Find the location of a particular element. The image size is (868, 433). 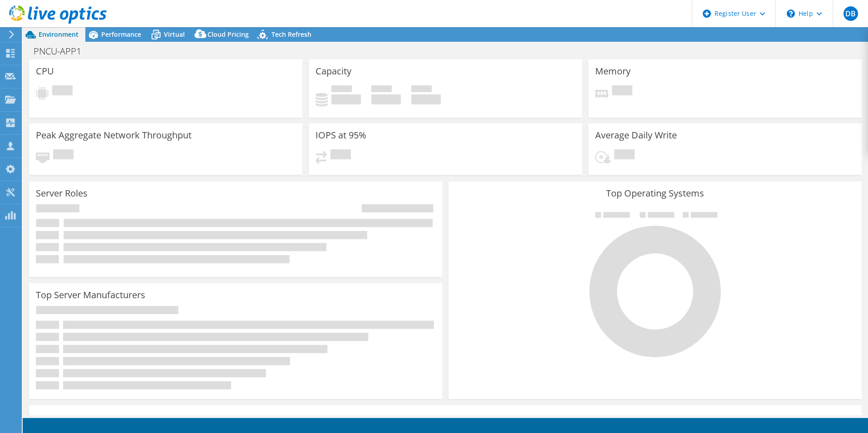

svg: \n is located at coordinates (790, 13).